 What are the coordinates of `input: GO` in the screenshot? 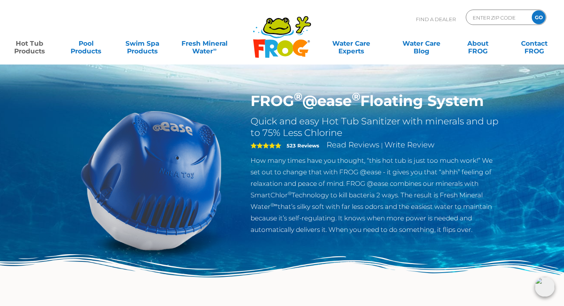 It's located at (539, 17).